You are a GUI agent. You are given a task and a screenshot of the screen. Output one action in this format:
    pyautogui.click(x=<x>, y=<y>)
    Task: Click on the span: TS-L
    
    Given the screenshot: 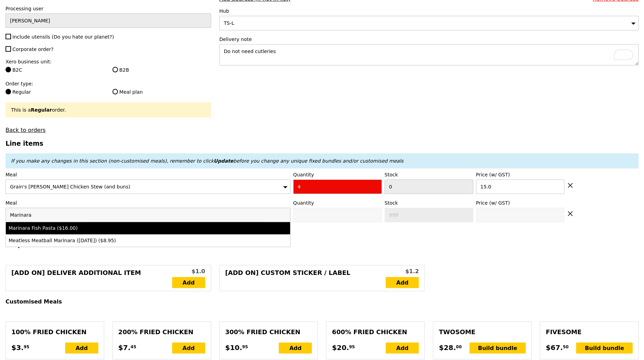 What is the action you would take?
    pyautogui.click(x=229, y=23)
    